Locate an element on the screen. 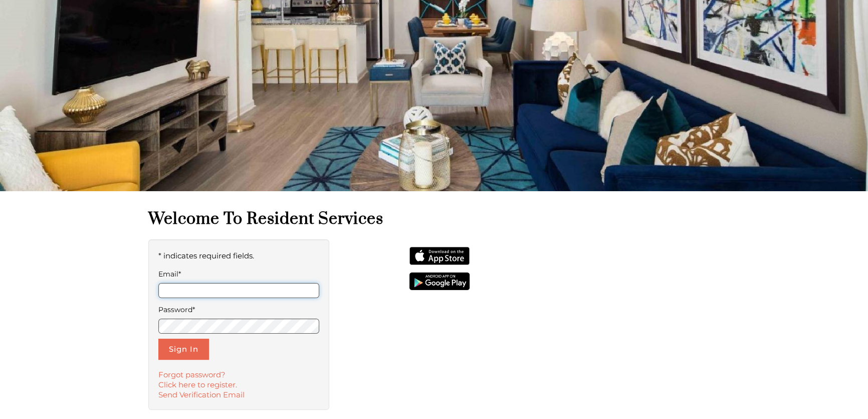 The width and height of the screenshot is (868, 419). img: Get it on Google Play is located at coordinates (440, 282).